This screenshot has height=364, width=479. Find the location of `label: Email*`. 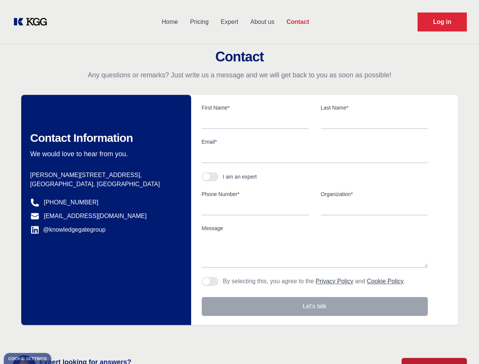

label: Email* is located at coordinates (315, 142).